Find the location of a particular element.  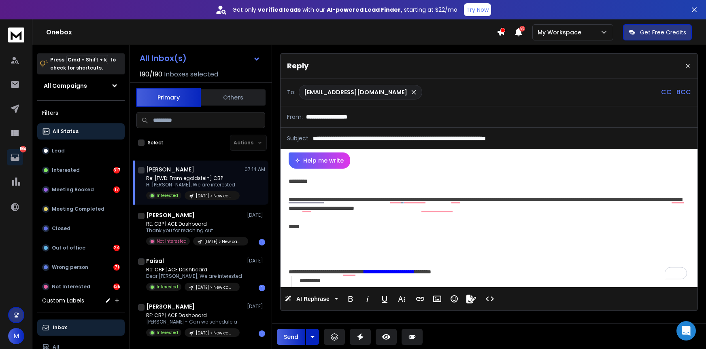

button: Emoticons is located at coordinates (454, 299).